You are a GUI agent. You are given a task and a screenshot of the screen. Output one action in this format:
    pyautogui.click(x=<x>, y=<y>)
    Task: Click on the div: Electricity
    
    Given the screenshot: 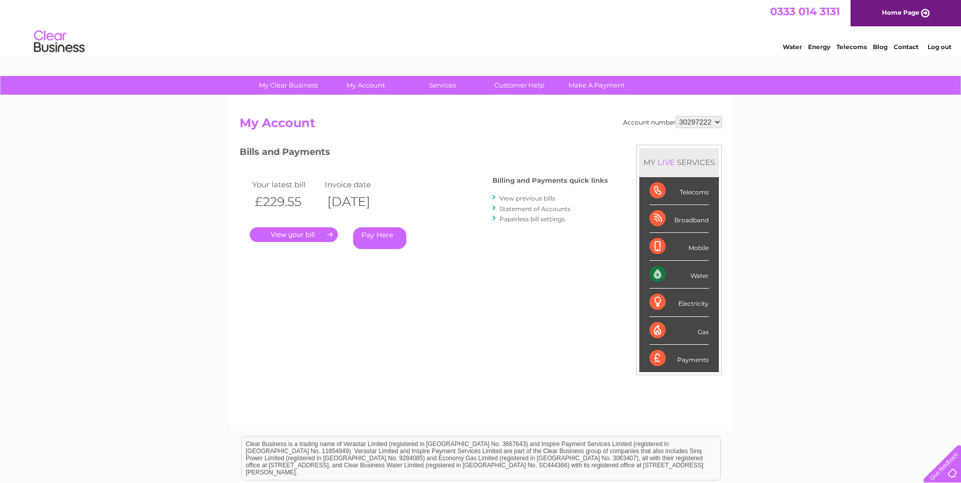 What is the action you would take?
    pyautogui.click(x=679, y=302)
    